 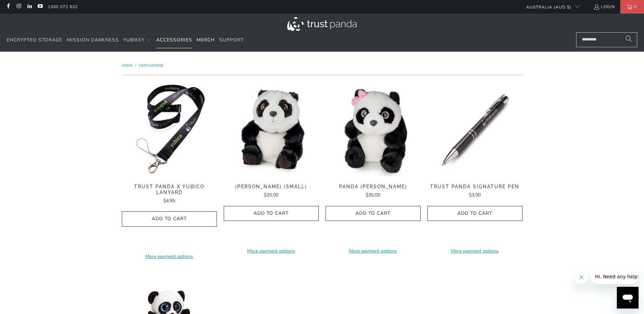 I want to click on a: Trust Panda Signature Pen $3.00, so click(x=475, y=191).